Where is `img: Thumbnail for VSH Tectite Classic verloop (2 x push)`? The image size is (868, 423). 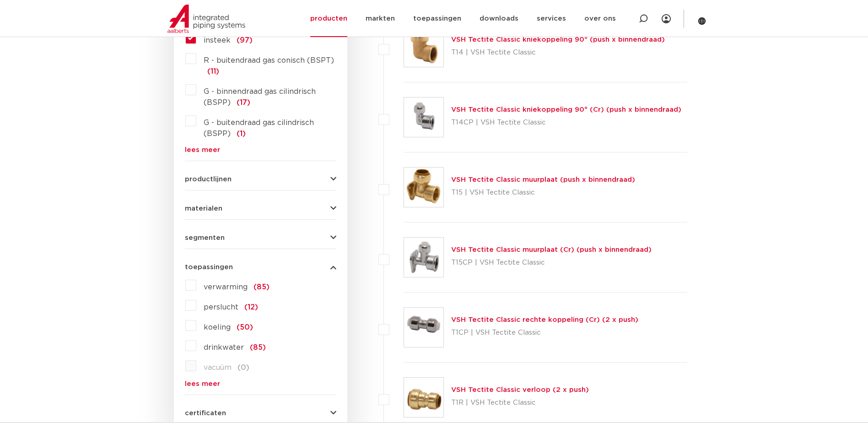
img: Thumbnail for VSH Tectite Classic verloop (2 x push) is located at coordinates (424, 397).